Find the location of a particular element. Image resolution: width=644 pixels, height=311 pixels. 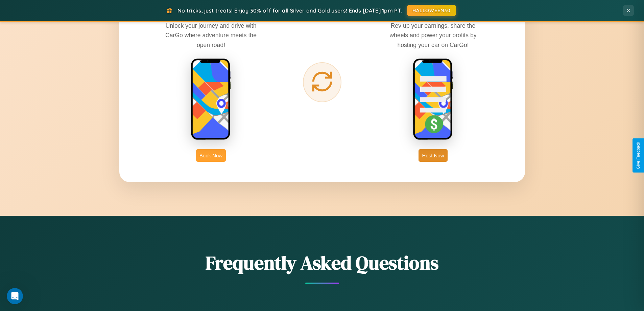

p: Rev up your earnings, share the wheels and power your profits by hosting your car on CarGo! is located at coordinates (433, 35).